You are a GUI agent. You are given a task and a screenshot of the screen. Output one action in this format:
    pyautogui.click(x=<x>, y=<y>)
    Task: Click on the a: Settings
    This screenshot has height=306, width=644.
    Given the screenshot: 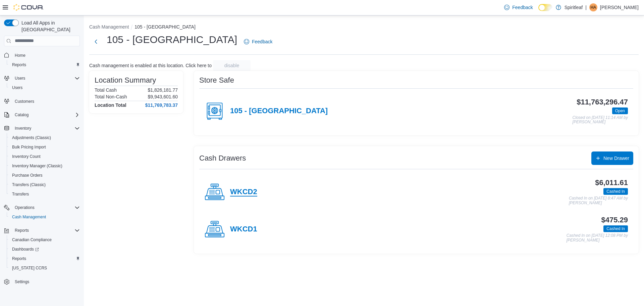 What is the action you would take?
    pyautogui.click(x=22, y=282)
    